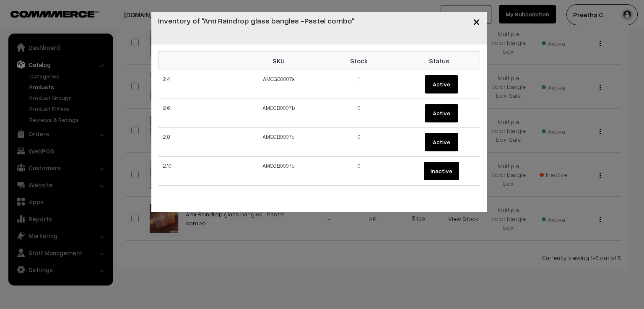  I want to click on td: AMCGB0007a, so click(279, 84).